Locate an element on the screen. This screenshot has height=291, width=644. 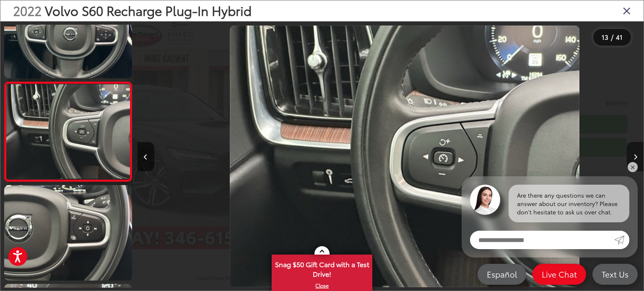
span: Español is located at coordinates (502, 274).